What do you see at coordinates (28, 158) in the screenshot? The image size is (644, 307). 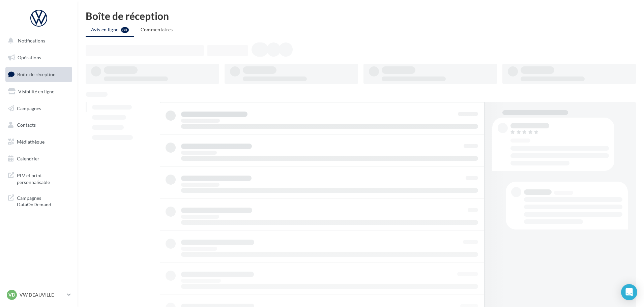 I see `span: Calendrier` at bounding box center [28, 158].